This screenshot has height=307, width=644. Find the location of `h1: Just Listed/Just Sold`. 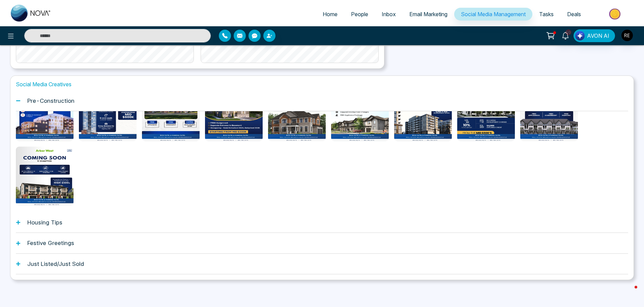

h1: Just Listed/Just Sold is located at coordinates (56, 264).